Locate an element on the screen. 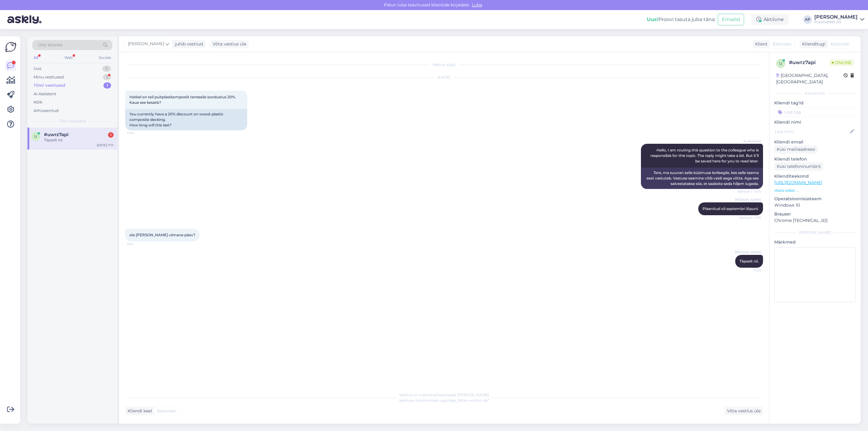  span: Nähtud ✓ 11:11 is located at coordinates (750, 218).